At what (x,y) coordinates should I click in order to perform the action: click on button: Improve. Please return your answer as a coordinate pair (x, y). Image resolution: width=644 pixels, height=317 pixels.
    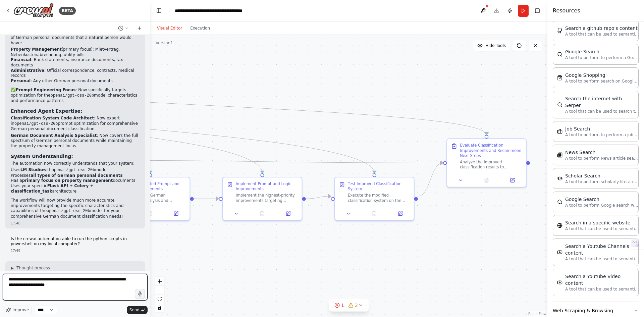
    Looking at the image, I should click on (17, 310).